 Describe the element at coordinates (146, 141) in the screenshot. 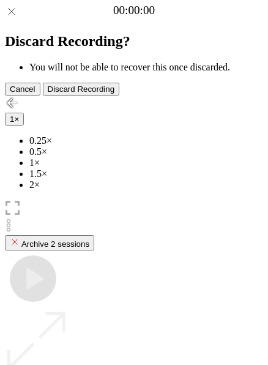

I see `li: 0.25×` at that location.